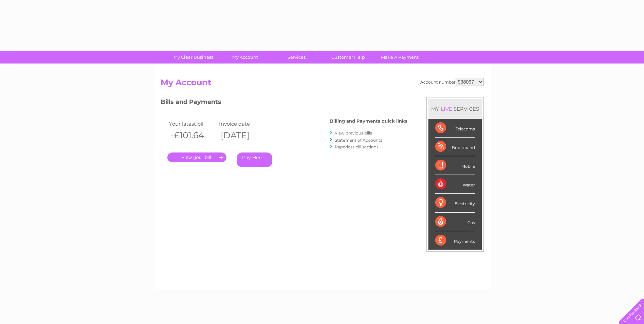  I want to click on div: Mobile, so click(455, 165).